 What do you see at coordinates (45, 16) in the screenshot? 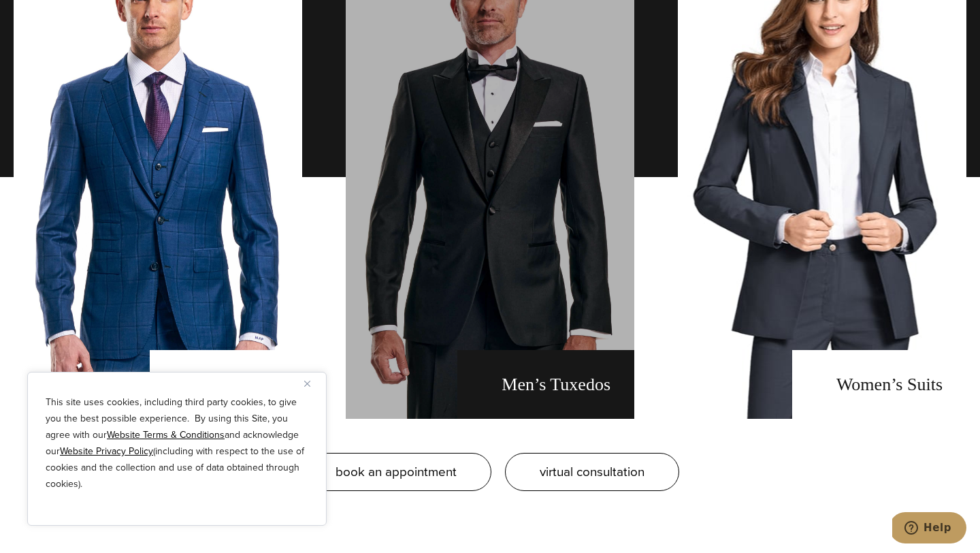
I see `span: Help` at bounding box center [45, 16].